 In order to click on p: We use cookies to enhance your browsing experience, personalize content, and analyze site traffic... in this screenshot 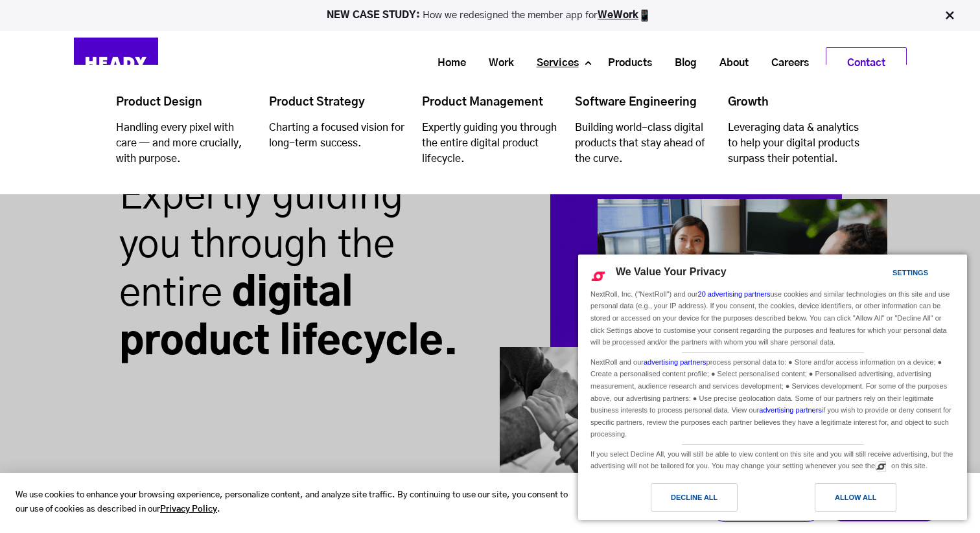, I will do `click(294, 504)`.